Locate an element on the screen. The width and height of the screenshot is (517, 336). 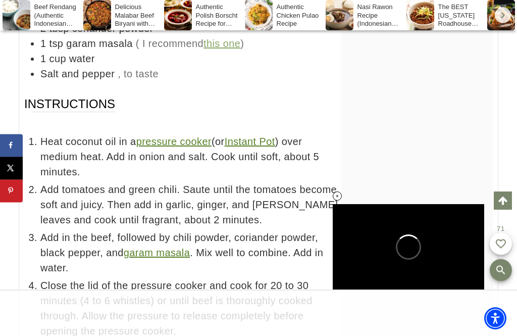
span: Salt and pepper is located at coordinates (77, 74).